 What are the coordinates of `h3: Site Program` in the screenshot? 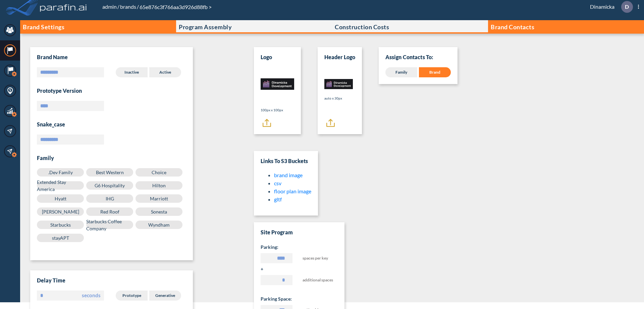 It's located at (299, 232).